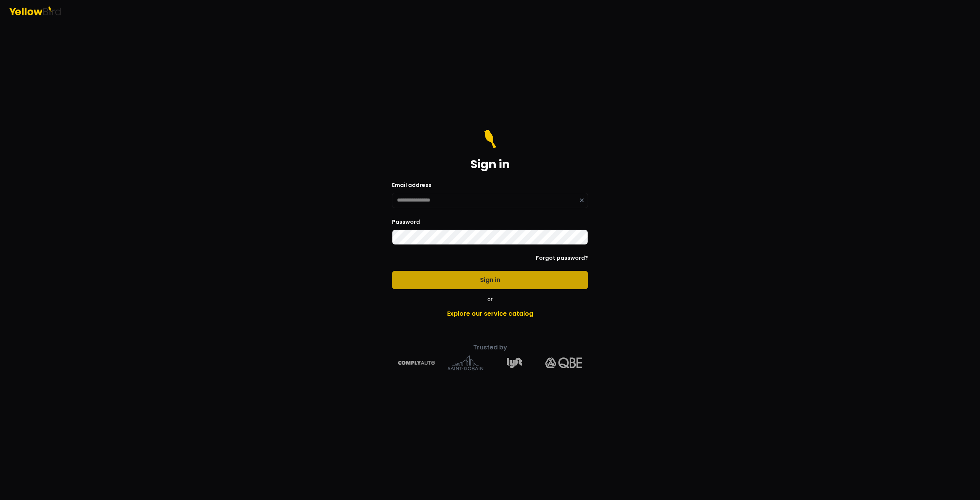 This screenshot has width=980, height=500. I want to click on a: Forgot password?, so click(562, 258).